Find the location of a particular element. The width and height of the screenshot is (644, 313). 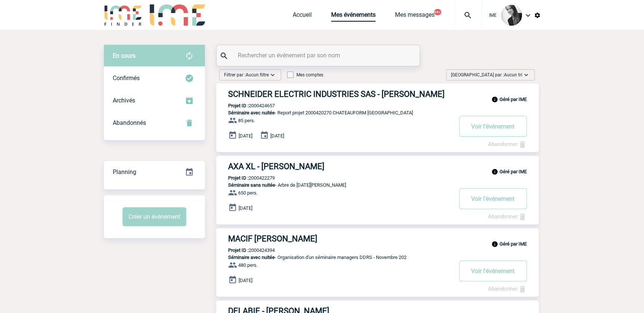

span: Aucun filtre is located at coordinates (257, 75).